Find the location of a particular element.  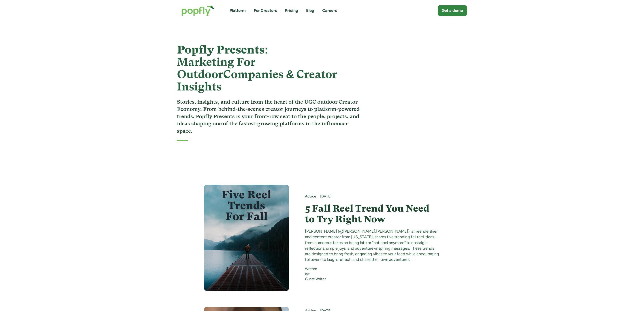

a: Platform is located at coordinates (237, 11).